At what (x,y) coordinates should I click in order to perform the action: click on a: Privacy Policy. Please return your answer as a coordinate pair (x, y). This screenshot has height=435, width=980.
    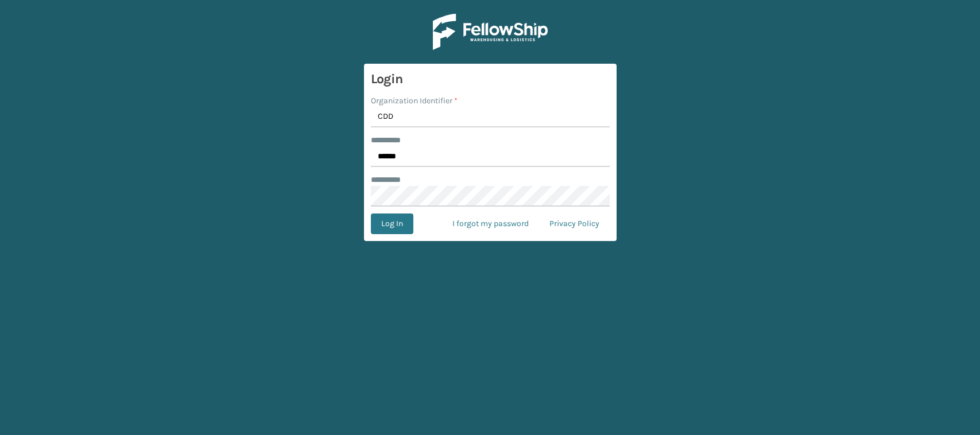
    Looking at the image, I should click on (574, 224).